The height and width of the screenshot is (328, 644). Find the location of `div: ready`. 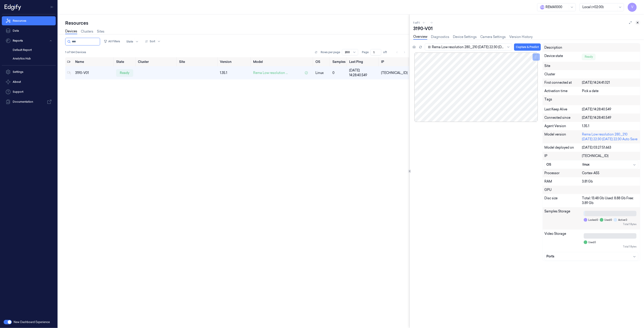

div: ready is located at coordinates (125, 73).